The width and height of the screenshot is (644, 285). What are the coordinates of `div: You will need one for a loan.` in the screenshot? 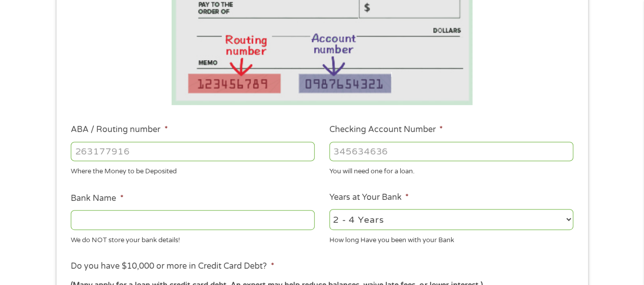 It's located at (451, 170).